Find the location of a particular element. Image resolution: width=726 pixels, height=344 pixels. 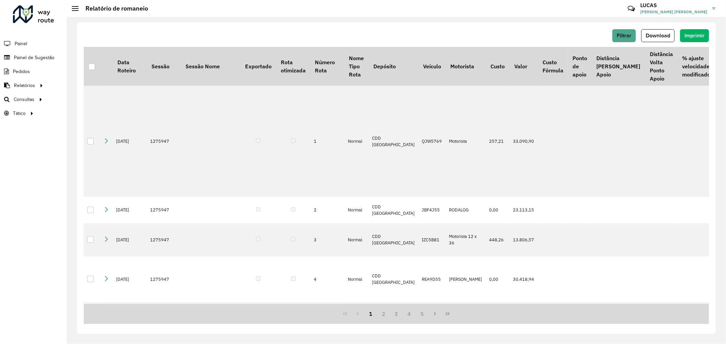

td: Motorista is located at coordinates (466, 141).